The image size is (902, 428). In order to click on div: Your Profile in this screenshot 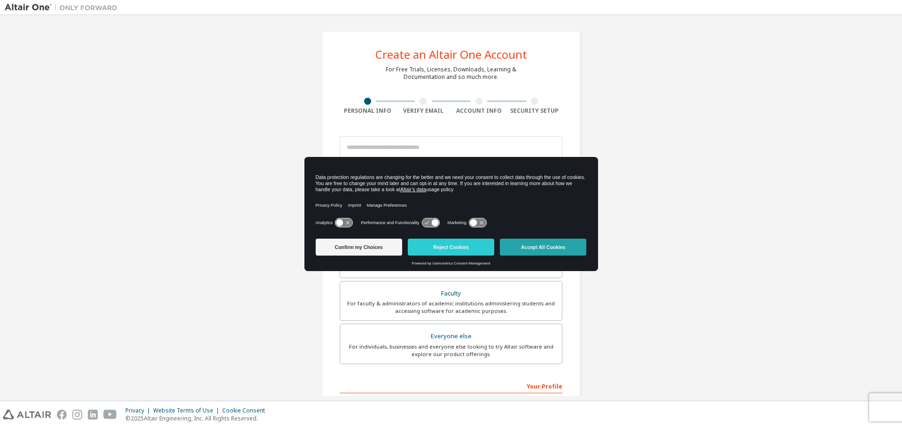, I will do `click(451, 386)`.